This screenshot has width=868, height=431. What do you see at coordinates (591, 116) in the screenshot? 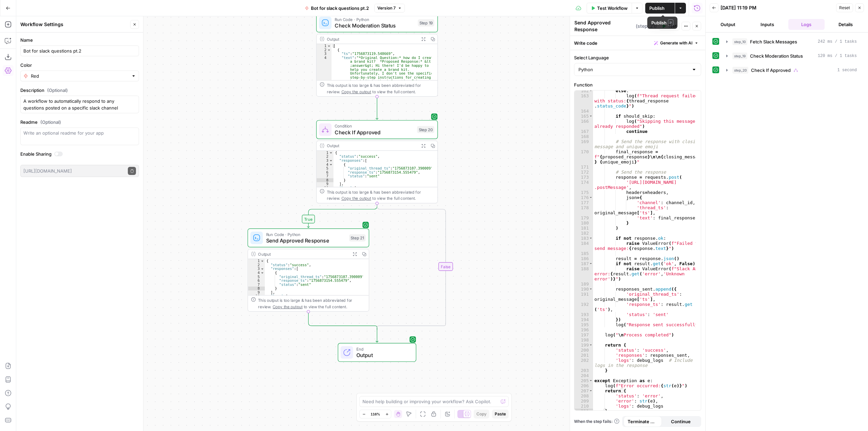
I see `span: Toggle code folding, rows 165 through 167` at bounding box center [591, 116].